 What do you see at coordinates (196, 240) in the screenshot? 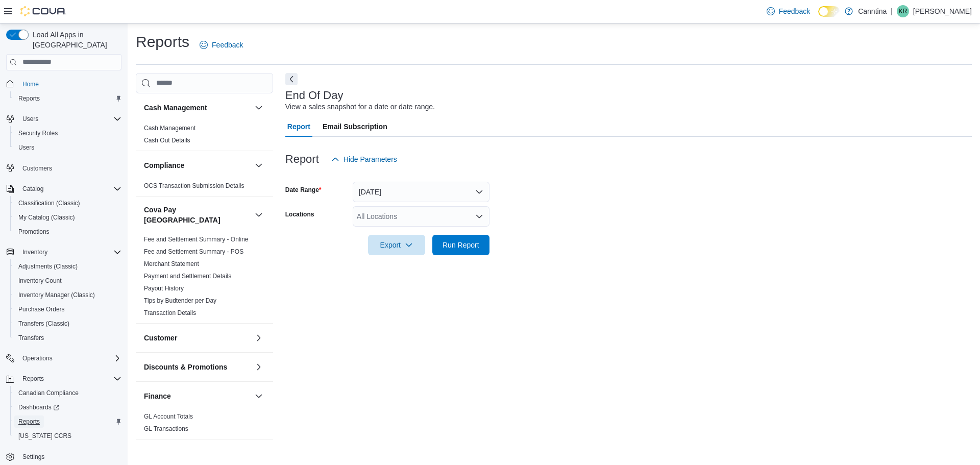
I see `a: Fee and Settlement Summary - Online` at bounding box center [196, 240].